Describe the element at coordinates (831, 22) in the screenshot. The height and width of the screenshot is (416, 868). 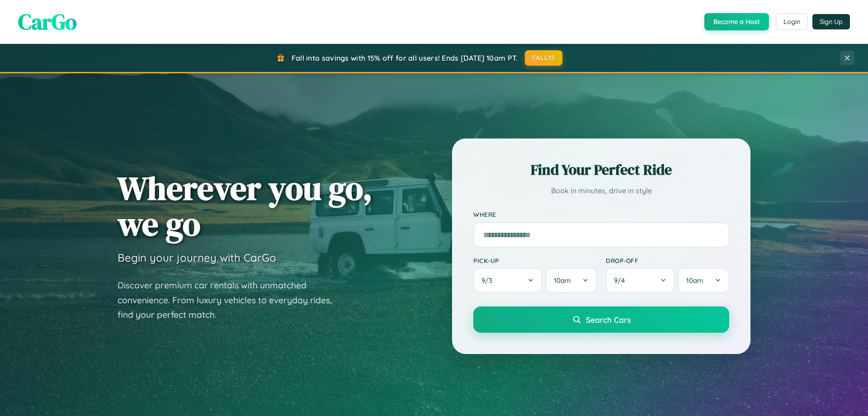
I see `button: Sign Up` at that location.